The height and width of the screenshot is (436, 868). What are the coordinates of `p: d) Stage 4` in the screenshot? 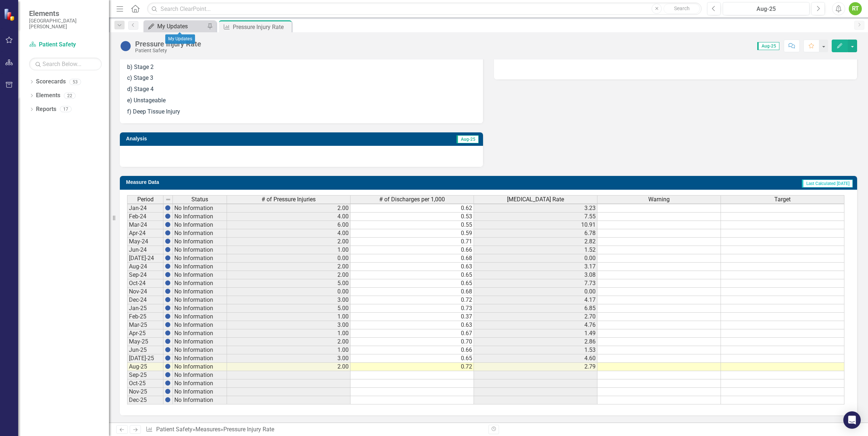 It's located at (301, 90).